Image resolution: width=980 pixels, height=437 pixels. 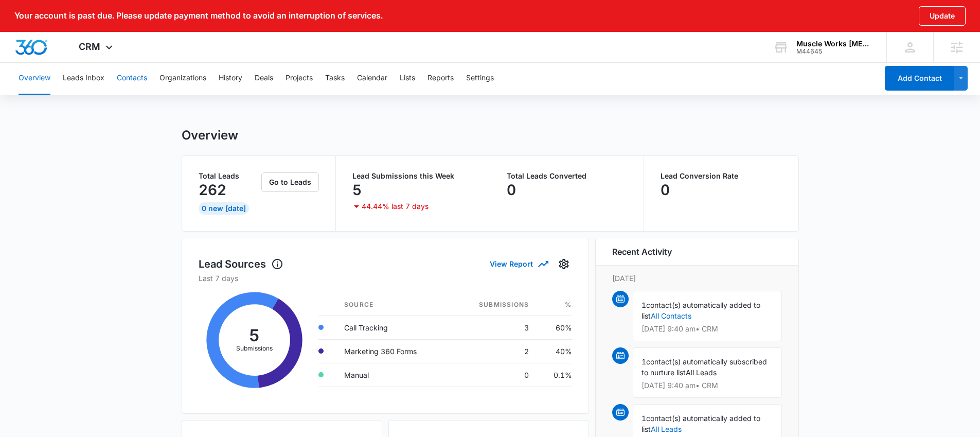 What do you see at coordinates (290, 182) in the screenshot?
I see `button: Go to Leads` at bounding box center [290, 182].